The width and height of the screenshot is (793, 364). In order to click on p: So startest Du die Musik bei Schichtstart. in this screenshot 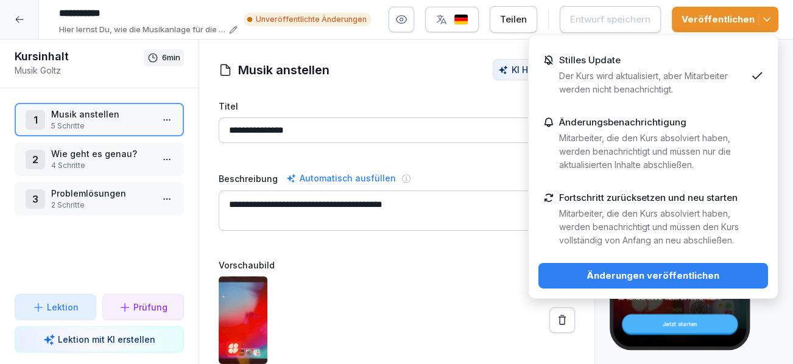, I will do `click(680, 298)`.